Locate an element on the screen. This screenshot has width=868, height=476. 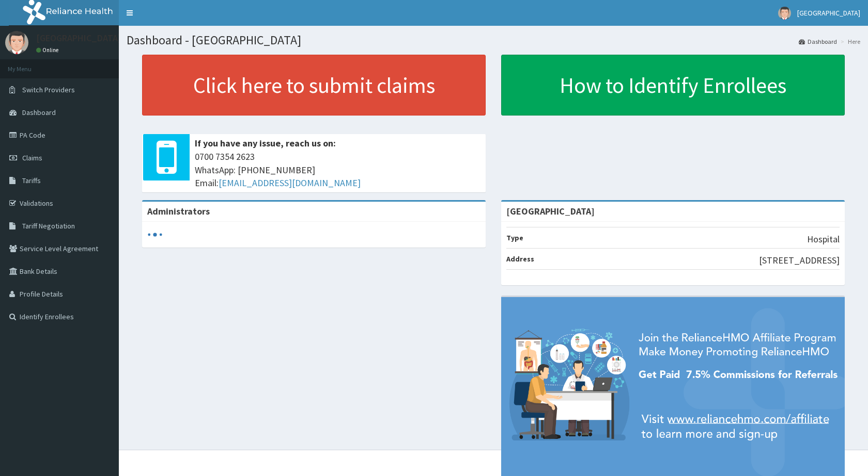
b: If you have any issue, reach us on: is located at coordinates (265, 143).